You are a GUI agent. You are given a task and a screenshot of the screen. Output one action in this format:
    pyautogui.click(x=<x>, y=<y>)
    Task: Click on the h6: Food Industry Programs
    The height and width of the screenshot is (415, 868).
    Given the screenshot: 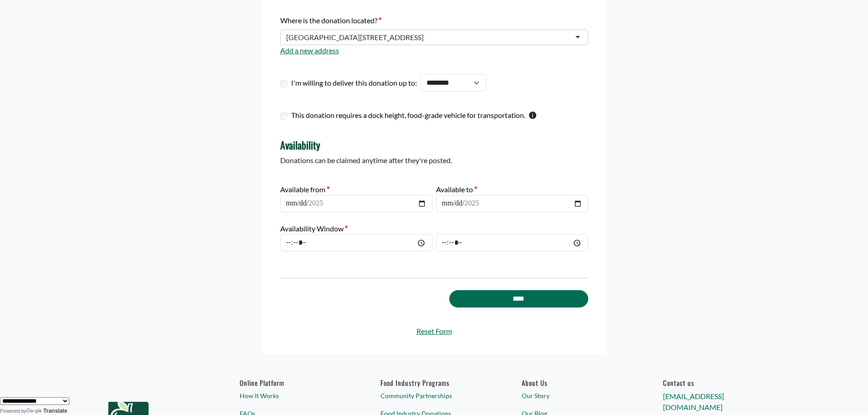 What is the action you would take?
    pyautogui.click(x=434, y=383)
    